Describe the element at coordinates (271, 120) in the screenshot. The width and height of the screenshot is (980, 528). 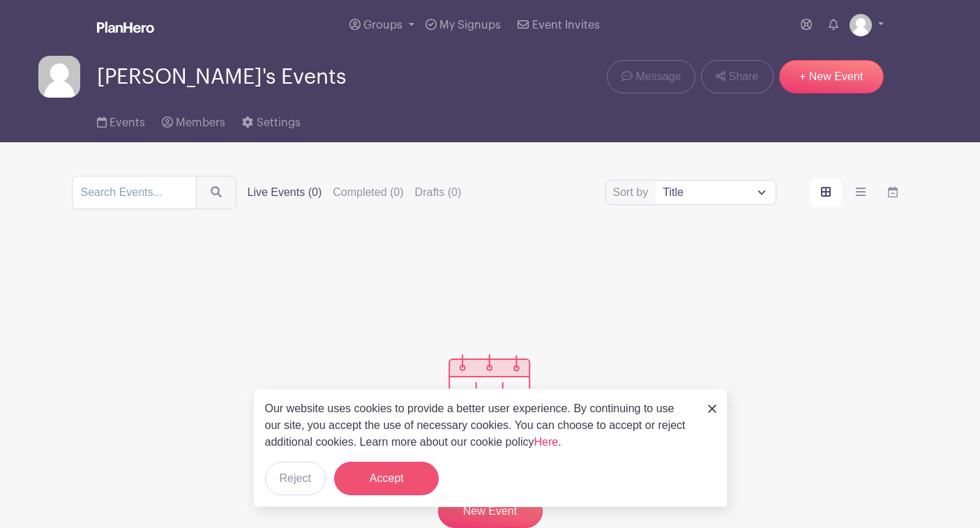
I see `a: Settings` at that location.